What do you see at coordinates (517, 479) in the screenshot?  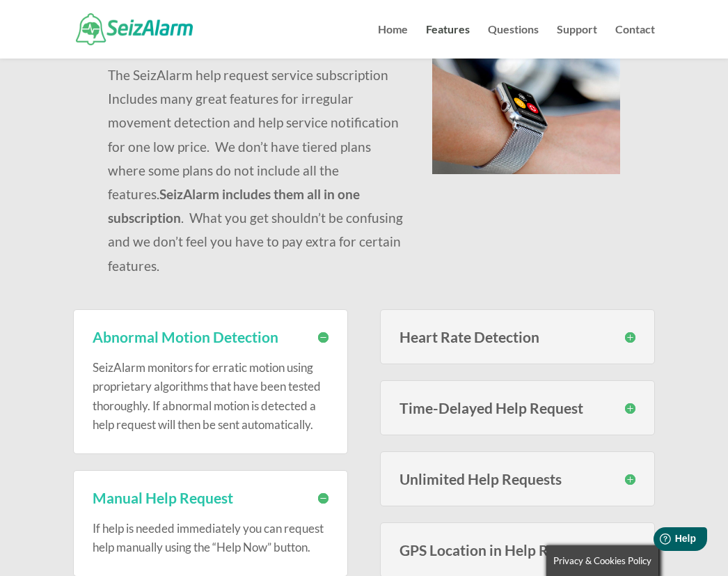 I see `h3: Unlimited Help Requests` at bounding box center [517, 479].